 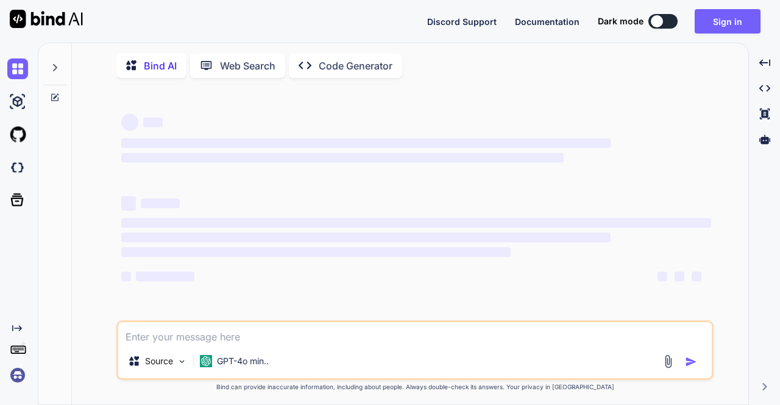 What do you see at coordinates (462, 21) in the screenshot?
I see `button: Discord Support` at bounding box center [462, 21].